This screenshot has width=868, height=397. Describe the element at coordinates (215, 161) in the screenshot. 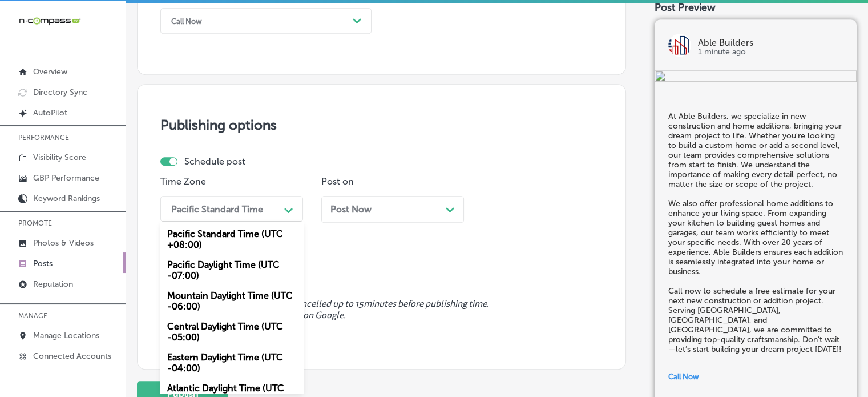

I see `label: Schedule post` at that location.